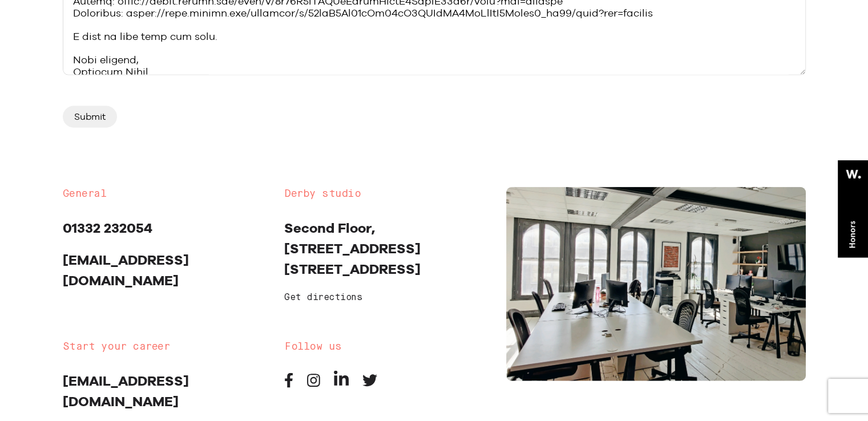  Describe the element at coordinates (165, 194) in the screenshot. I see `h2: General` at that location.